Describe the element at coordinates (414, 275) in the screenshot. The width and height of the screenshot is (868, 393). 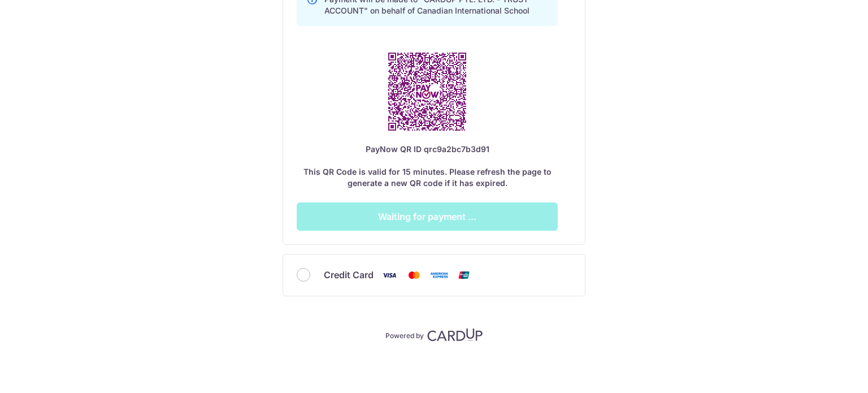
I see `img: Mastercard` at that location.